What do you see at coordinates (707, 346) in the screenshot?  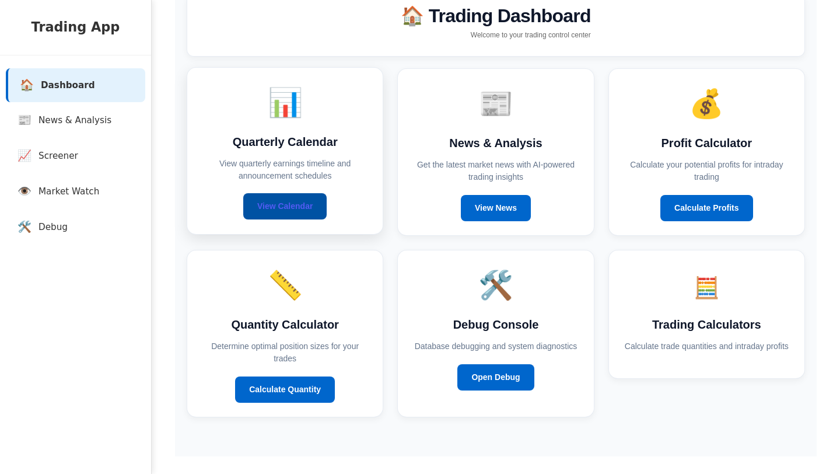 I see `p: Calculate trade quantities and intraday profits` at bounding box center [707, 346].